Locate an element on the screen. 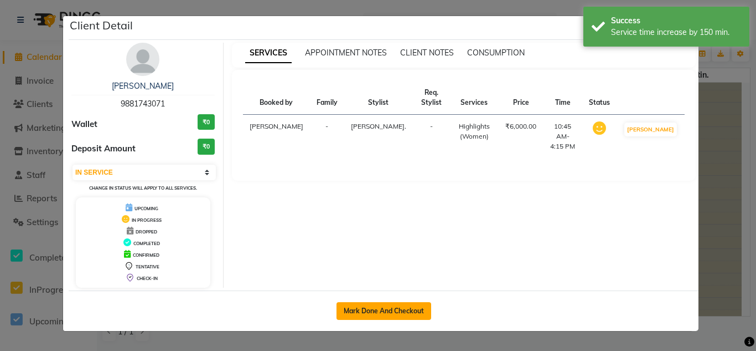 The image size is (756, 351). button: Mark Done And Checkout is located at coordinates (384, 311).